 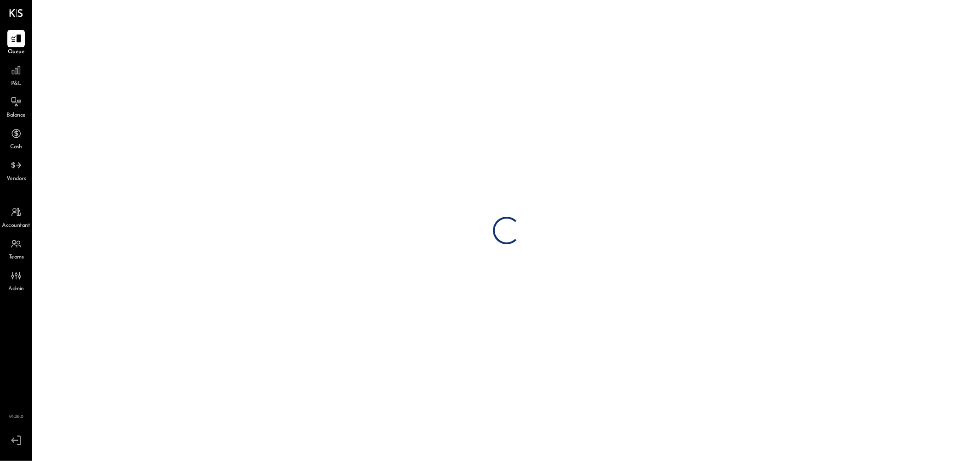 I want to click on a: Balance, so click(x=16, y=107).